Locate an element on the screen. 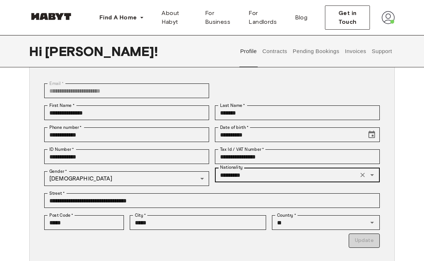 This screenshot has width=424, height=261. button: Choose date, selected date is Jan 10, 2003 is located at coordinates (372, 135).